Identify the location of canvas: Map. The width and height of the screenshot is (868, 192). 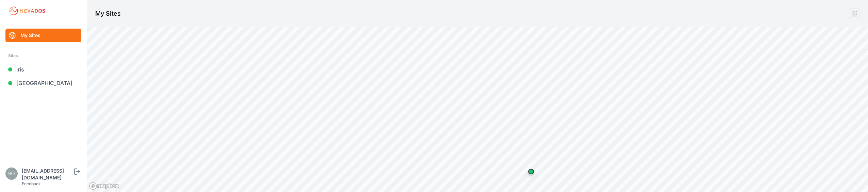
(477, 109).